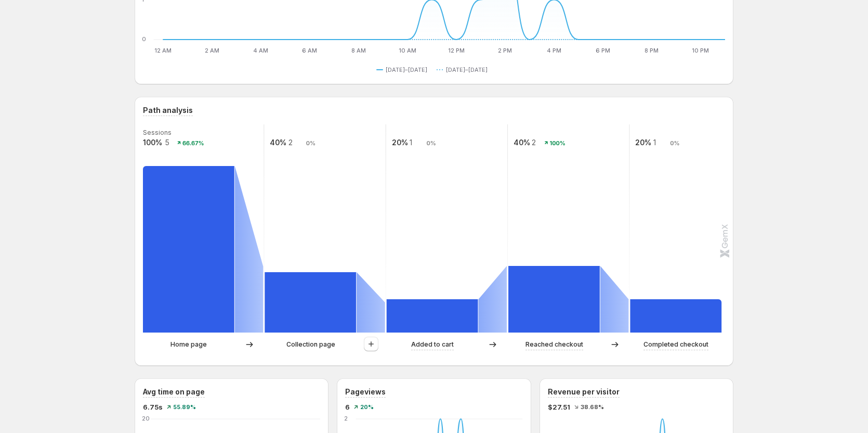 Image resolution: width=868 pixels, height=433 pixels. What do you see at coordinates (188, 344) in the screenshot?
I see `p: Home page` at bounding box center [188, 344].